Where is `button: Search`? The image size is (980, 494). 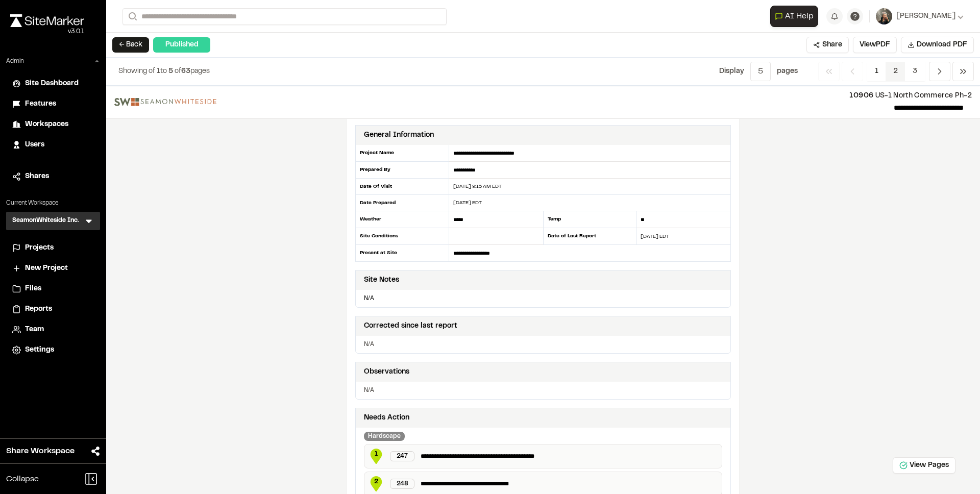 button: Search is located at coordinates (132, 16).